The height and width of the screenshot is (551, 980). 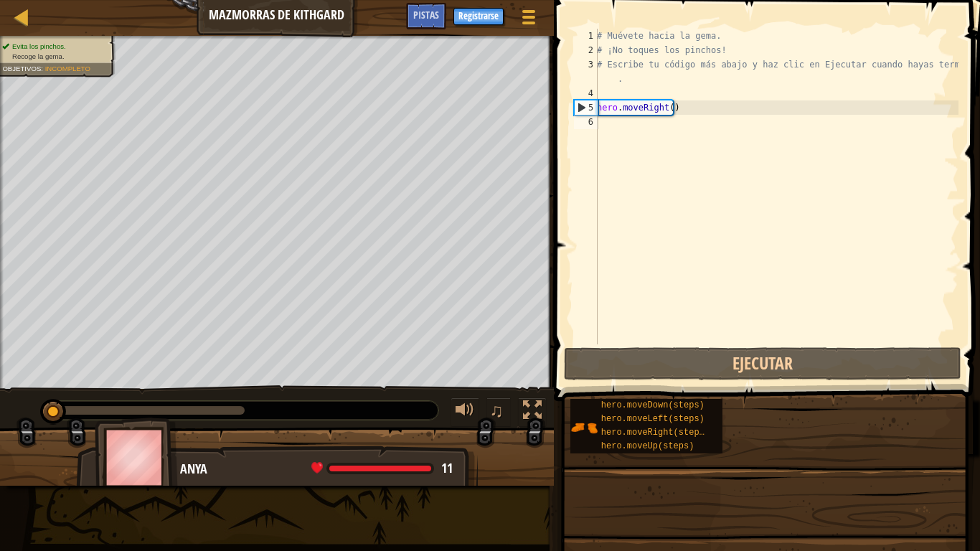 What do you see at coordinates (55, 57) in the screenshot?
I see `li: Recoge la gema.` at bounding box center [55, 57].